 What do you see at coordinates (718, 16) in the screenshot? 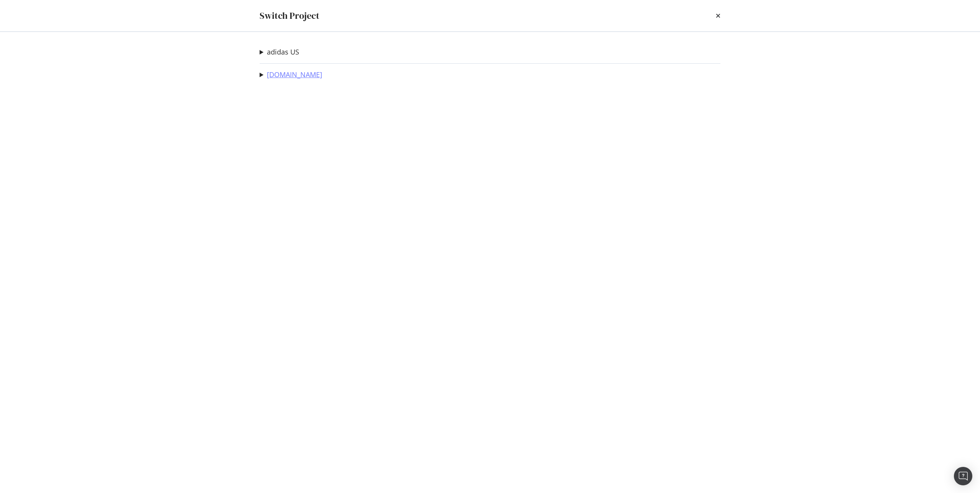
I see `div: times` at bounding box center [718, 16].